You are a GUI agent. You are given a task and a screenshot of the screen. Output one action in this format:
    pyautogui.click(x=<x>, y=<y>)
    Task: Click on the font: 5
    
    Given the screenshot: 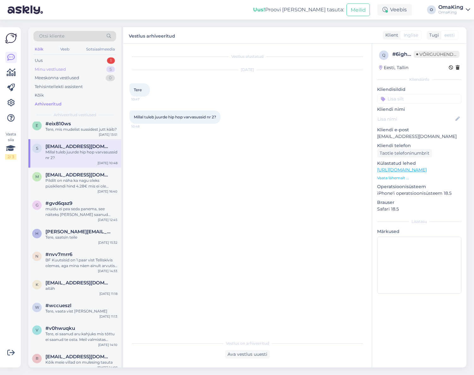 What is the action you would take?
    pyautogui.click(x=111, y=69)
    